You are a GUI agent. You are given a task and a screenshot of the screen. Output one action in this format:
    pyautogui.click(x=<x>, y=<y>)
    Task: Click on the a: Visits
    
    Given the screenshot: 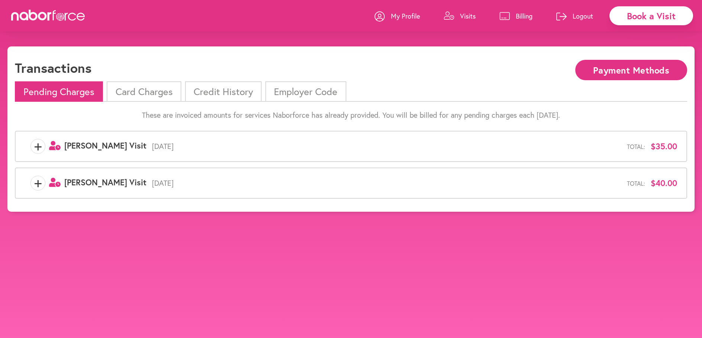 What is the action you would take?
    pyautogui.click(x=460, y=16)
    